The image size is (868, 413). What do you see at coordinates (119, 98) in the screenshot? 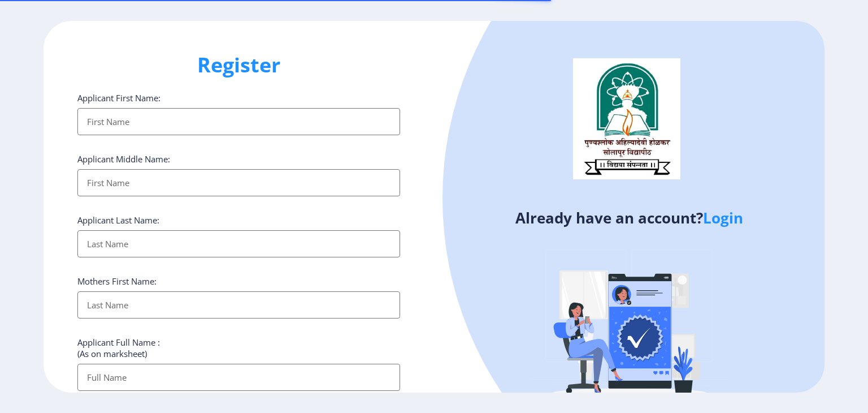
I see `label: Applicant First Name:` at bounding box center [119, 98].